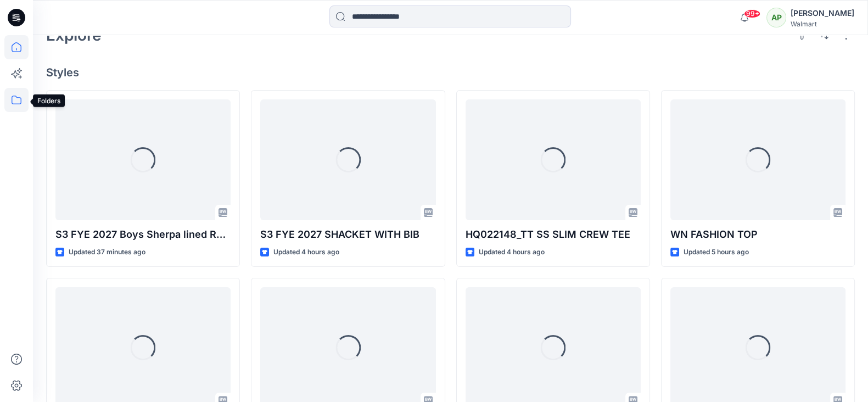 This screenshot has width=868, height=402. I want to click on p: HQ022148_TT SS SLIM CREW TEE, so click(553, 234).